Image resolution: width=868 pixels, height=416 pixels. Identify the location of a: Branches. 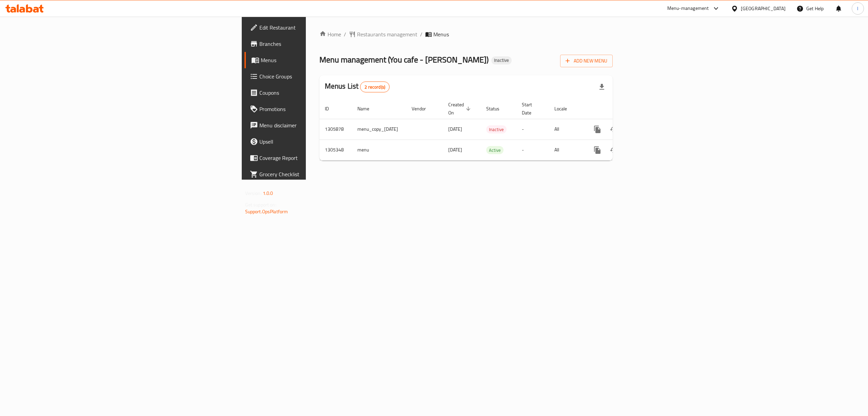
(316, 44).